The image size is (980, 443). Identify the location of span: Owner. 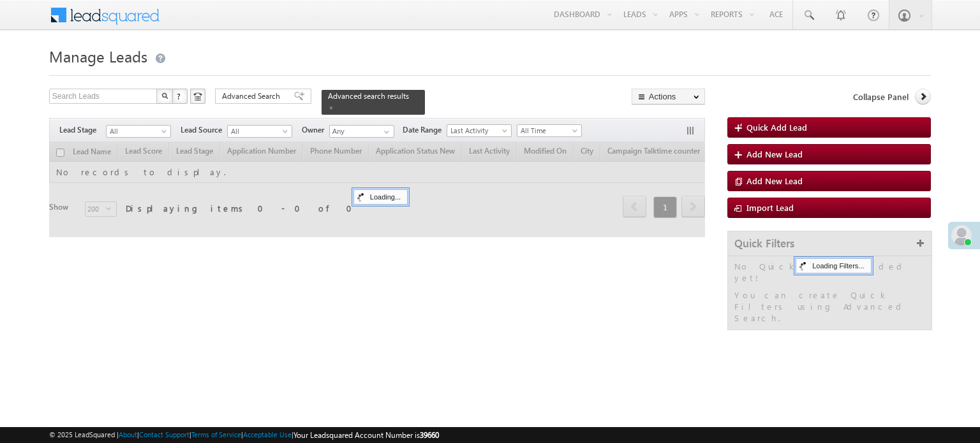
(315, 130).